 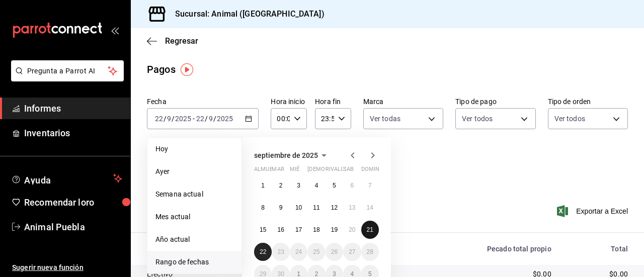 I want to click on button: 5 de septiembre de 2025, so click(x=334, y=185).